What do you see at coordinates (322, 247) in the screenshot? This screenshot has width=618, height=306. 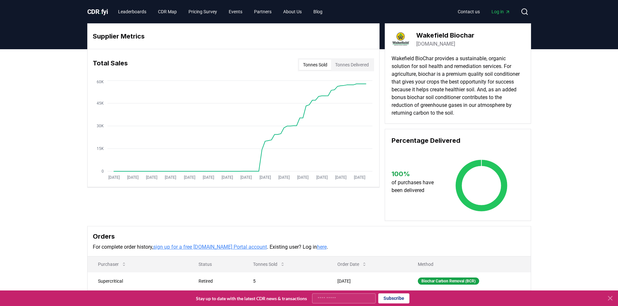 I see `a: here` at bounding box center [322, 247].